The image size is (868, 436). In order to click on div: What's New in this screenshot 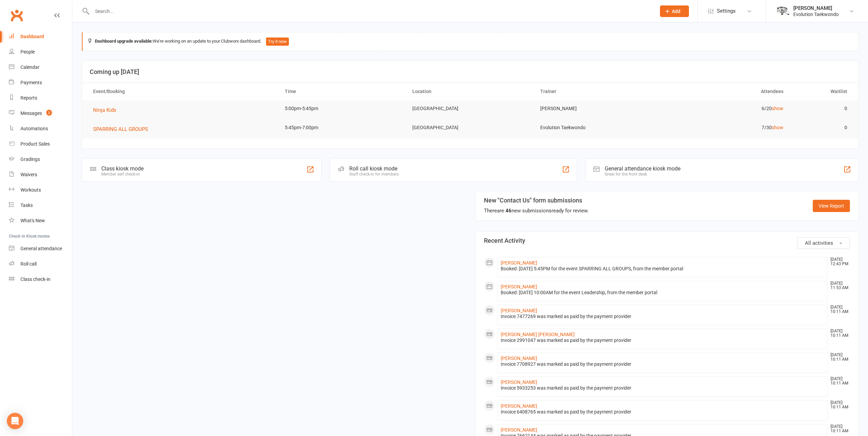, I will do `click(33, 221)`.